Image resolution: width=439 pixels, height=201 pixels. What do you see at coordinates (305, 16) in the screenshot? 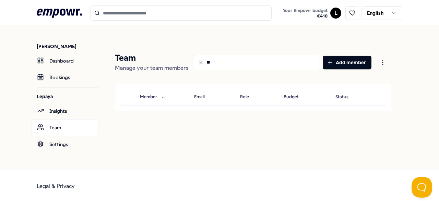
I see `span: € 410` at bounding box center [305, 16].